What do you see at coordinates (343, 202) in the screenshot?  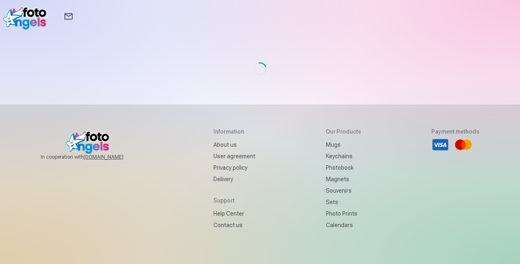 I see `a: Sets` at bounding box center [343, 202].